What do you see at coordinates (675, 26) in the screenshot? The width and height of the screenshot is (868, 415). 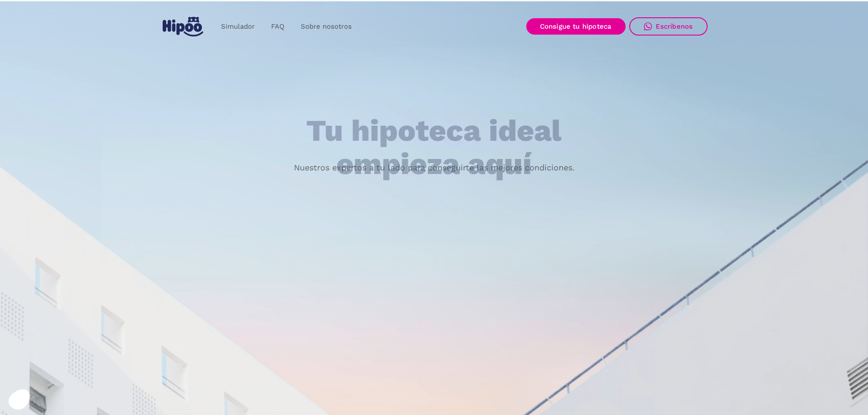 I see `div: Escríbenos` at bounding box center [675, 26].